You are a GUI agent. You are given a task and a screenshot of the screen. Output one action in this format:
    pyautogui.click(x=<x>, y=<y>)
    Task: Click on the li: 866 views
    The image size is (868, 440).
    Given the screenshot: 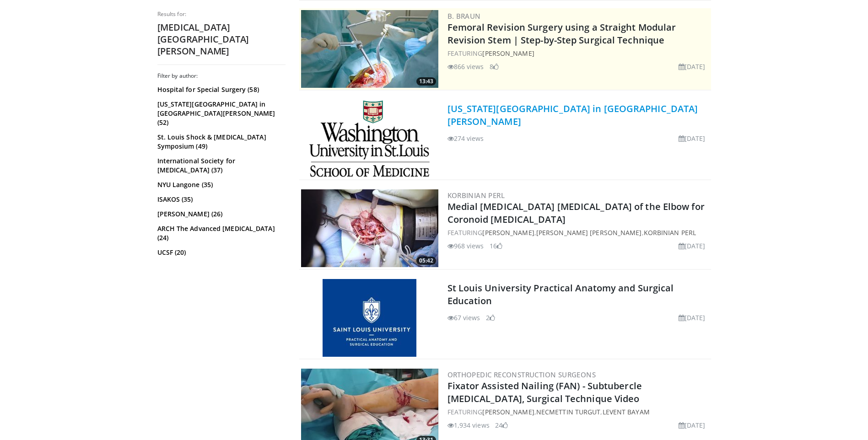 What is the action you would take?
    pyautogui.click(x=466, y=66)
    